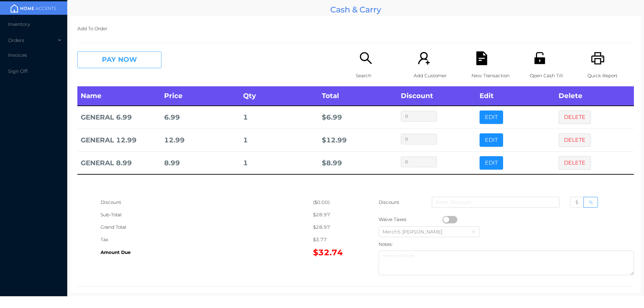  I want to click on div: Sub-Total, so click(207, 215).